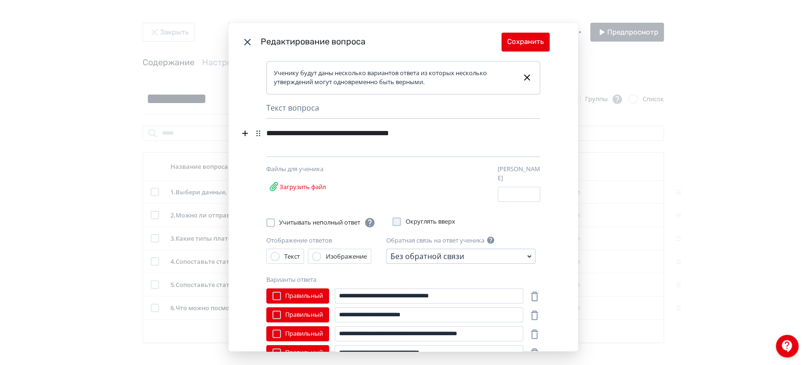 This screenshot has width=806, height=365. What do you see at coordinates (428, 256) in the screenshot?
I see `div: Без обратной связи` at bounding box center [428, 256].